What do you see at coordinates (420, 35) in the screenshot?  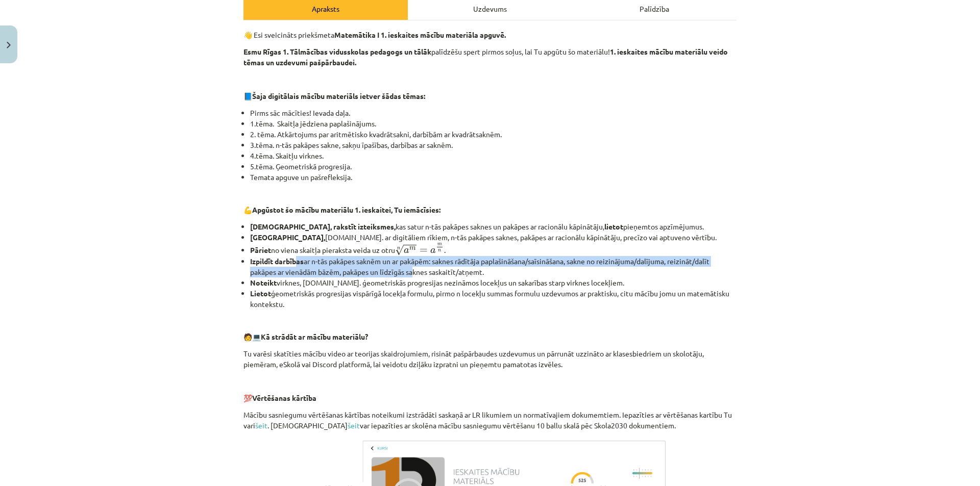 I see `b: Matemātika I 1. ieskaites mācību materiāla apguvē.` at bounding box center [420, 35].